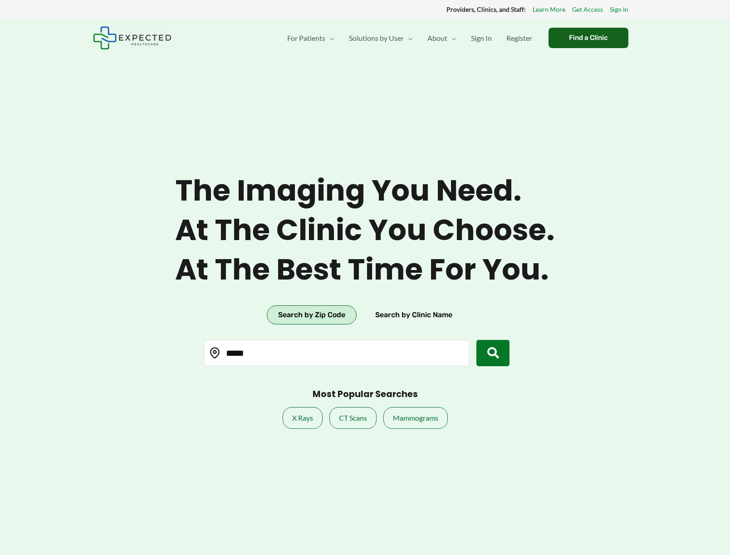 This screenshot has height=555, width=730. What do you see at coordinates (353, 418) in the screenshot?
I see `a: CT Scans` at bounding box center [353, 418].